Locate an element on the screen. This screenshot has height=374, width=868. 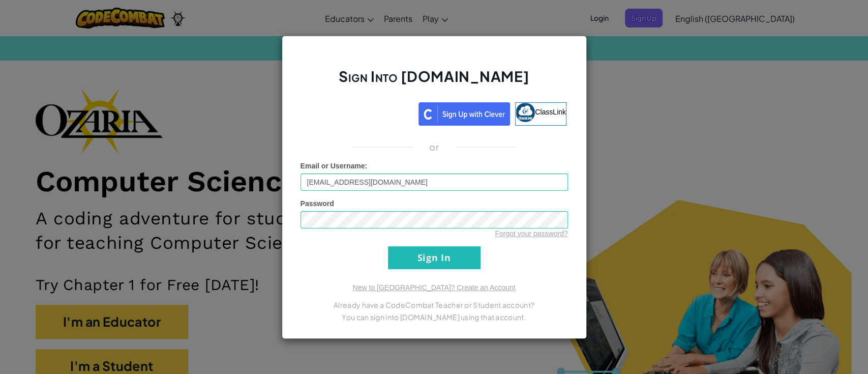
span: Password is located at coordinates (317, 204).